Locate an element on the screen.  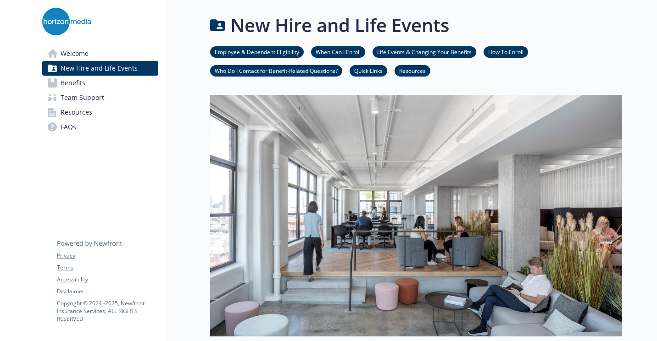
a: Employee & Dependent Eligibility is located at coordinates (257, 51).